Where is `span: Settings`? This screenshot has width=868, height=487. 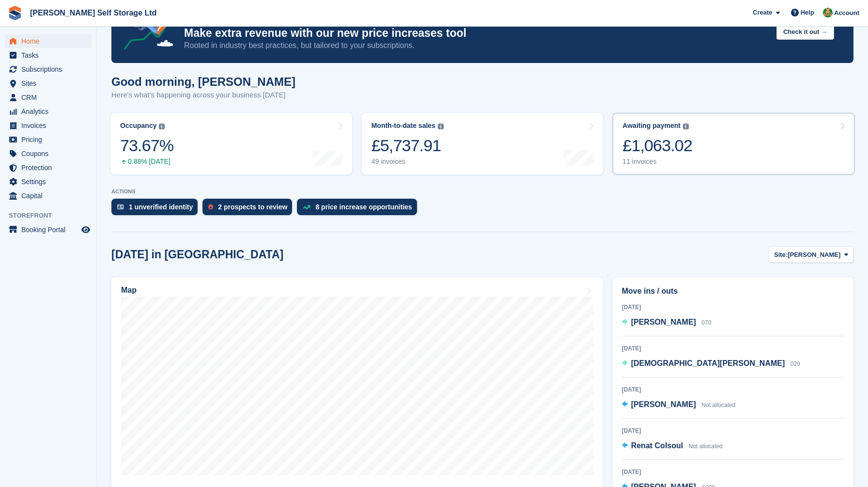
span: Settings is located at coordinates (50, 182).